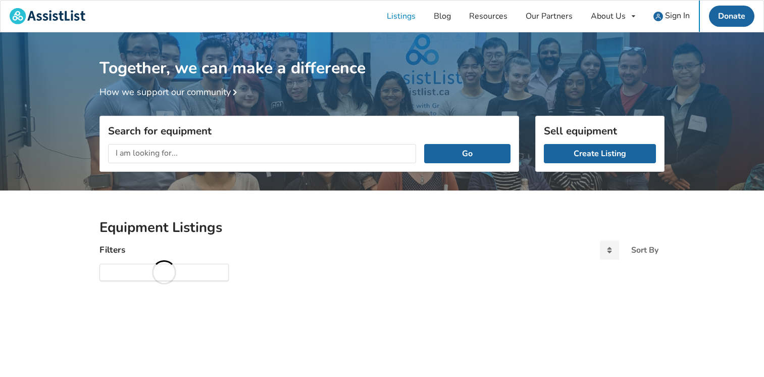 This screenshot has width=764, height=377. I want to click on h1: Together, we can make a difference, so click(382, 55).